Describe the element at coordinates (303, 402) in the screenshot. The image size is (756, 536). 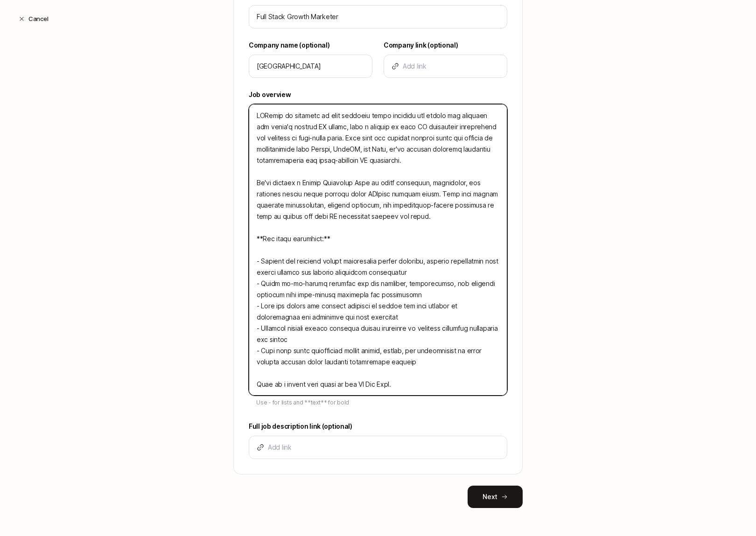
I see `span: Use - for lists and **text** for bold` at that location.